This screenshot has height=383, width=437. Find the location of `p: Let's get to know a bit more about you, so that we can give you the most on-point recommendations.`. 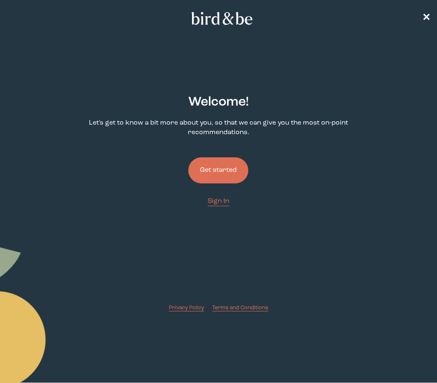

p: Let's get to know a bit more about you, so that we can give you the most on-point recommendations. is located at coordinates (219, 128).